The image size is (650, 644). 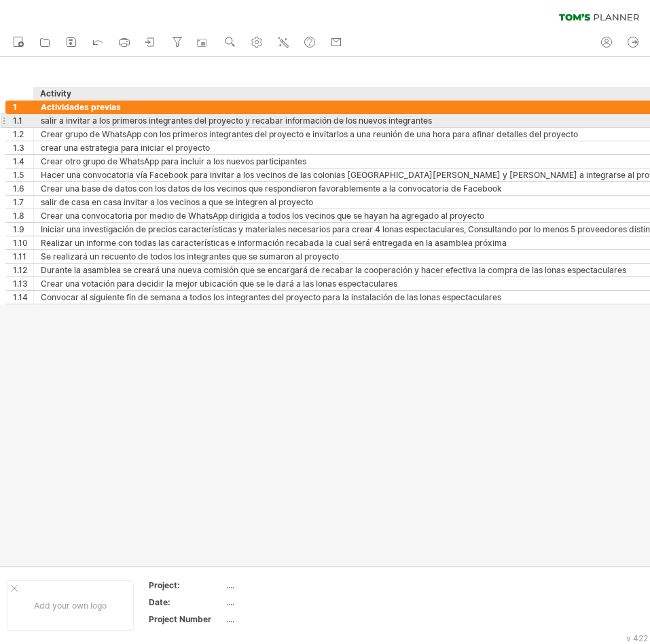 What do you see at coordinates (186, 602) in the screenshot?
I see `div: Date:` at bounding box center [186, 602].